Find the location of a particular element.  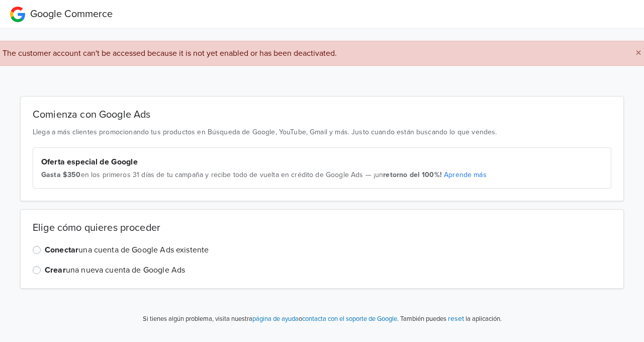

p: Llega a más clientes promocionando tus productos en Búsqueda de Google, YouTube, Gmail y más. Jus... is located at coordinates (322, 132).